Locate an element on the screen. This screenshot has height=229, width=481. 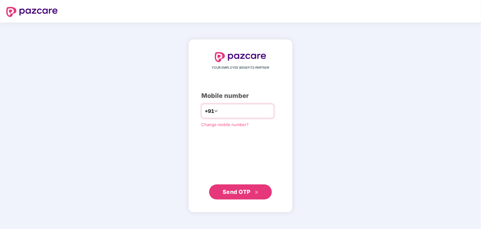
span: YOUR EMPLOYEE BENEFITS PARTNER is located at coordinates (240, 68).